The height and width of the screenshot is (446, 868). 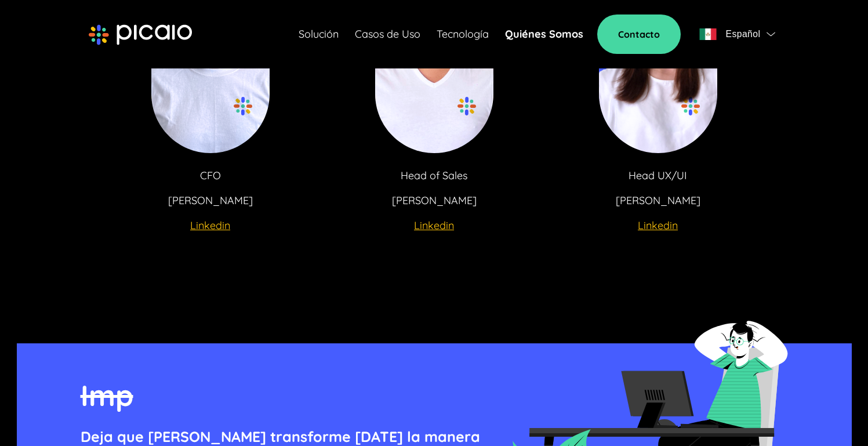 What do you see at coordinates (743, 34) in the screenshot?
I see `span: Español` at bounding box center [743, 34].